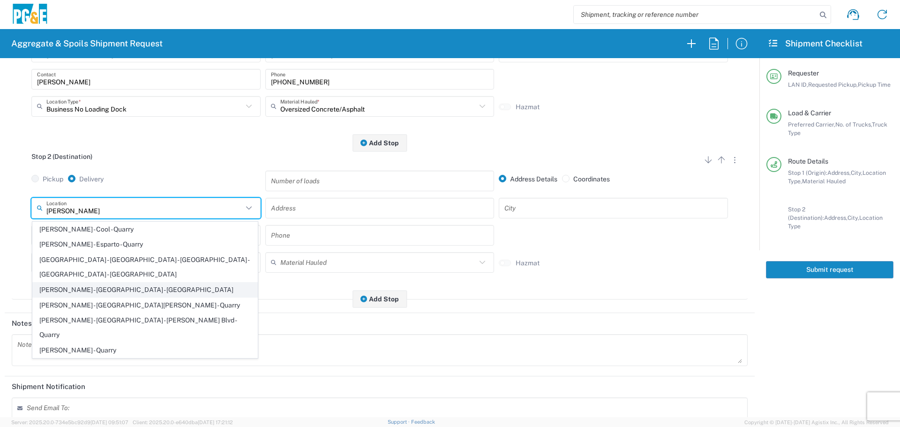  Describe the element at coordinates (806, 213) in the screenshot. I see `span: Stop 2 (Destination):` at that location.